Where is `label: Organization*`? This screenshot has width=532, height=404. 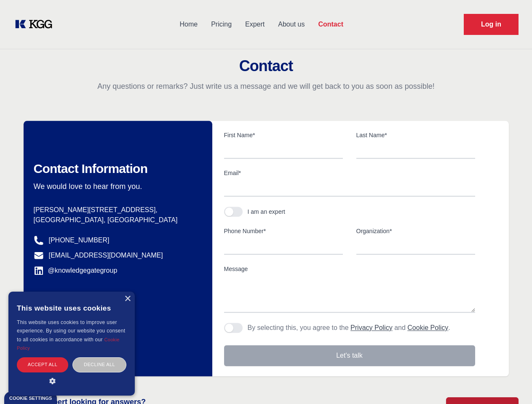 label: Organization* is located at coordinates (416, 231).